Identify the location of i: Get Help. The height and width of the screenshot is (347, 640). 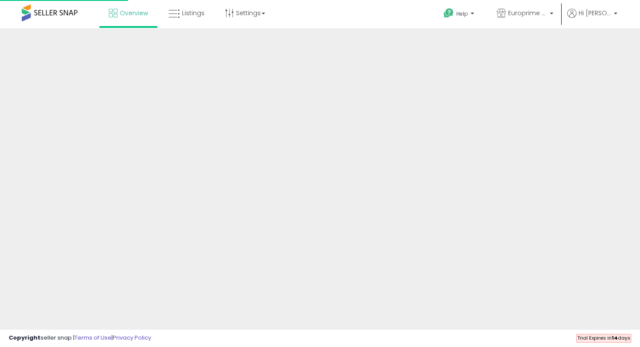
(448, 13).